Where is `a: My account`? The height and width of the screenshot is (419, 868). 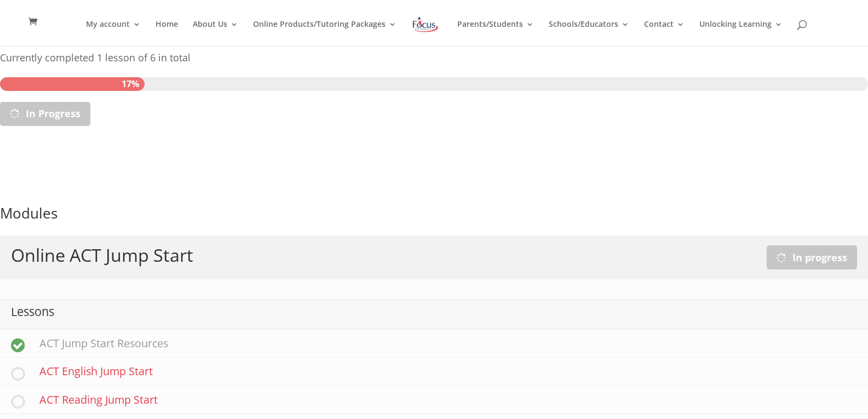
a: My account is located at coordinates (113, 33).